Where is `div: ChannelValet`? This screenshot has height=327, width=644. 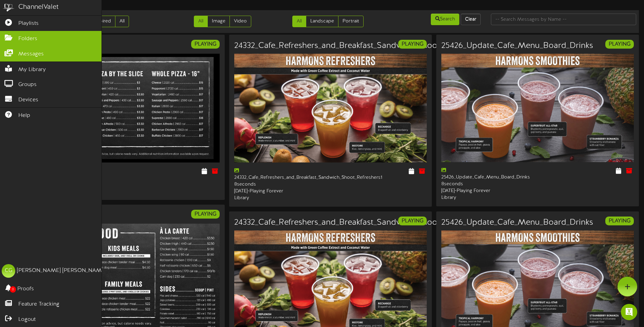
div: ChannelValet is located at coordinates (38, 7).